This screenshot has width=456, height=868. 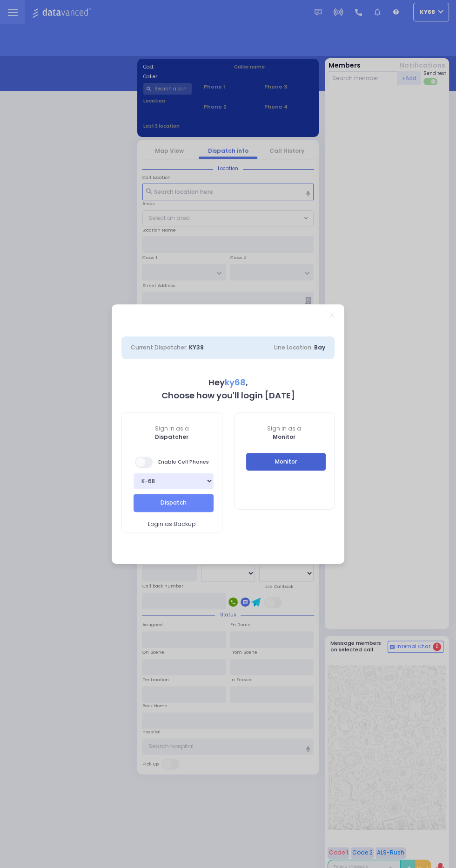 I want to click on span: ky68, so click(x=235, y=382).